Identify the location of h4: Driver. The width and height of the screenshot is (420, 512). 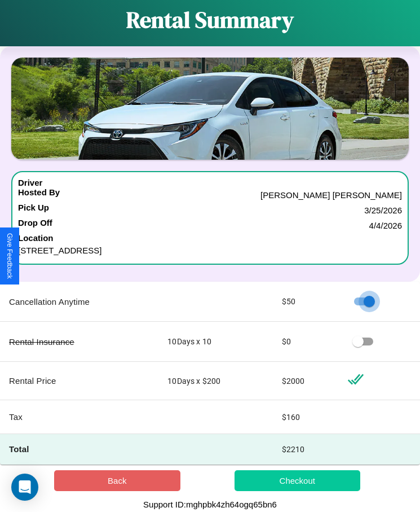
(30, 182).